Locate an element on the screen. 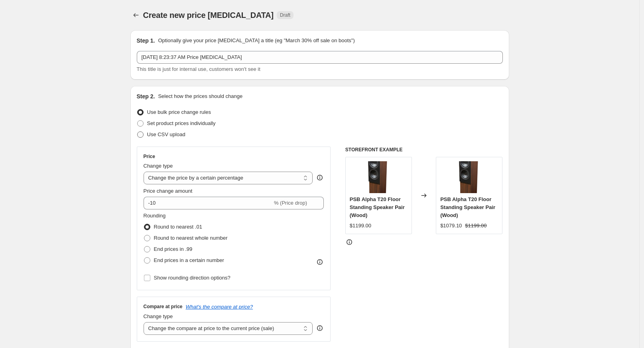 The width and height of the screenshot is (644, 348). span: Draft is located at coordinates (285, 15).